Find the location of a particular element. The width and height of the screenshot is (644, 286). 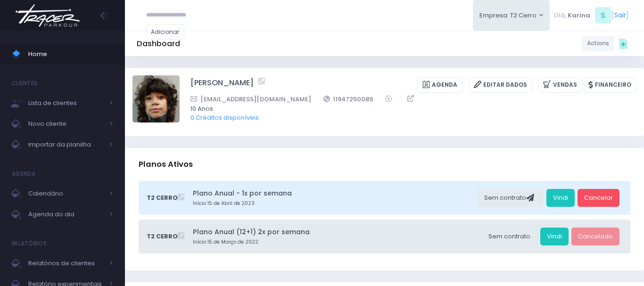

small: Início 15 de Março de 2022 is located at coordinates (336, 242).